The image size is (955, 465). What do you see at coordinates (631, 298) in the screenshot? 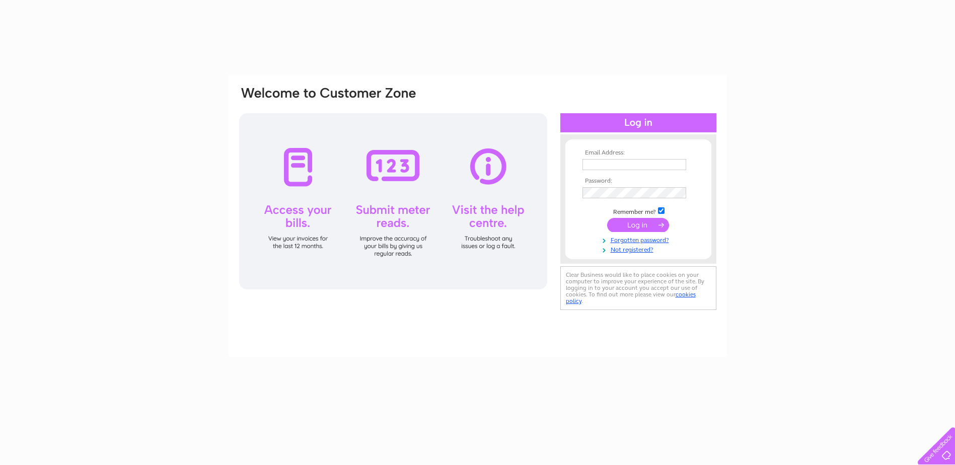
I see `a: cookies policy` at bounding box center [631, 298].